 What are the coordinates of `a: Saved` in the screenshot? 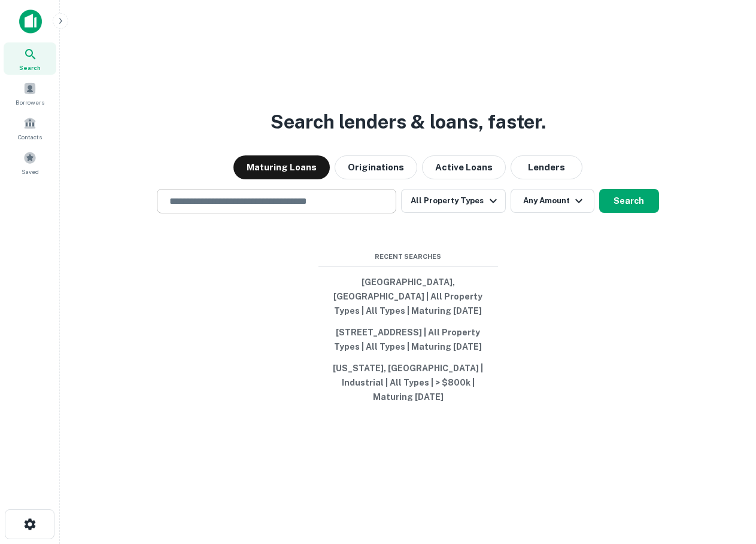 It's located at (30, 163).